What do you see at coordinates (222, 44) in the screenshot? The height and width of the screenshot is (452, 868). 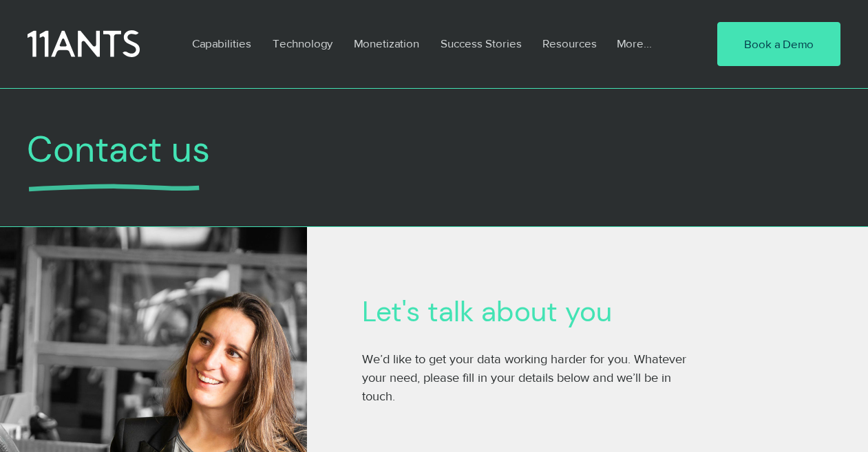 I see `a: Capabilities` at bounding box center [222, 44].